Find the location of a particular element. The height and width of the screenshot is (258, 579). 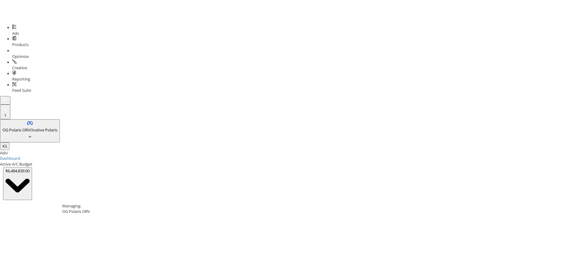

span: Ovative Polaris is located at coordinates (44, 130).